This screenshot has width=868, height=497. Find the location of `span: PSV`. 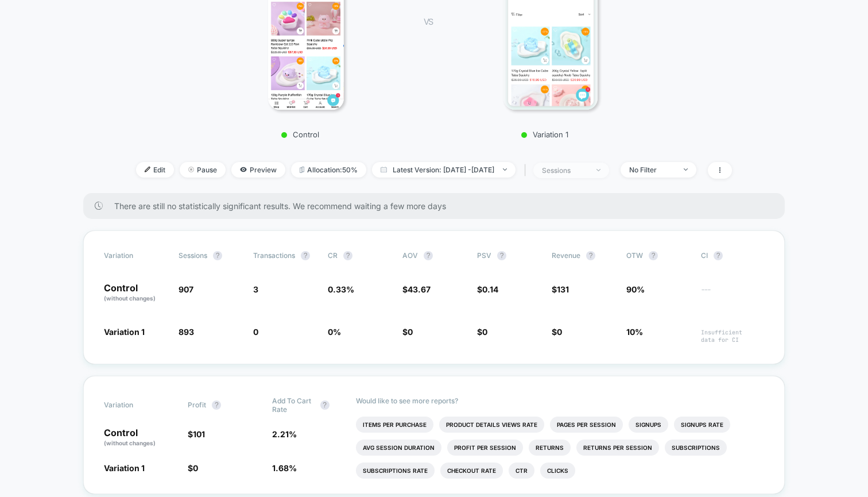

span: PSV is located at coordinates (484, 255).